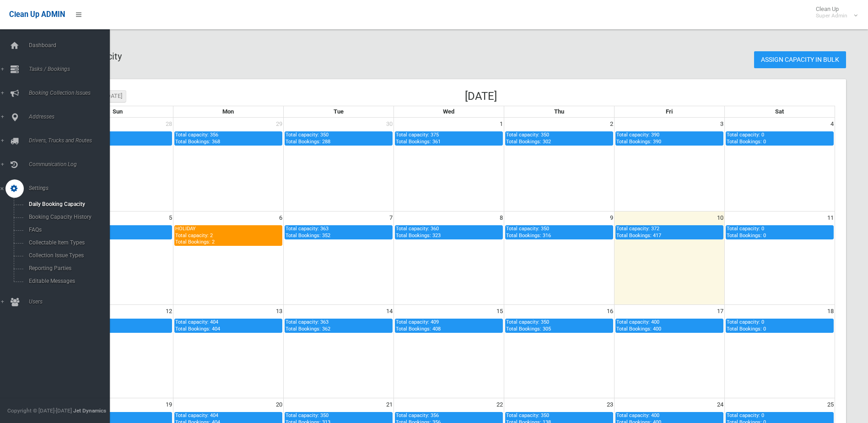 The width and height of the screenshot is (868, 423). What do you see at coordinates (610, 405) in the screenshot?
I see `span: 23` at bounding box center [610, 405].